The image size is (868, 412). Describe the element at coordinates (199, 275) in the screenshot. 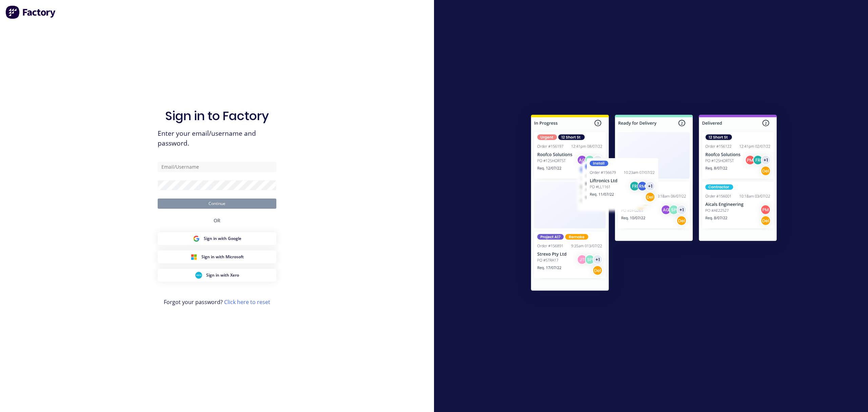

I see `img: Xero Sign in` at that location.